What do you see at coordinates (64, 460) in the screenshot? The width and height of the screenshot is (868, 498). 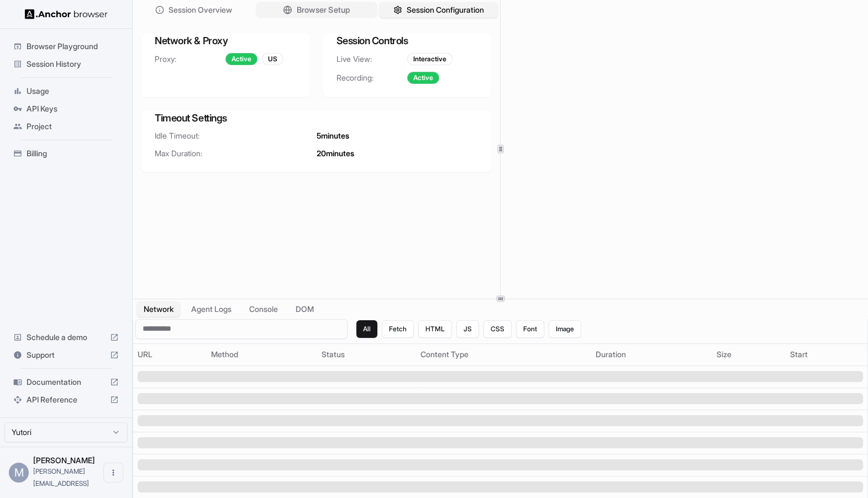 I see `span: Miki Pokryvailo` at bounding box center [64, 460].